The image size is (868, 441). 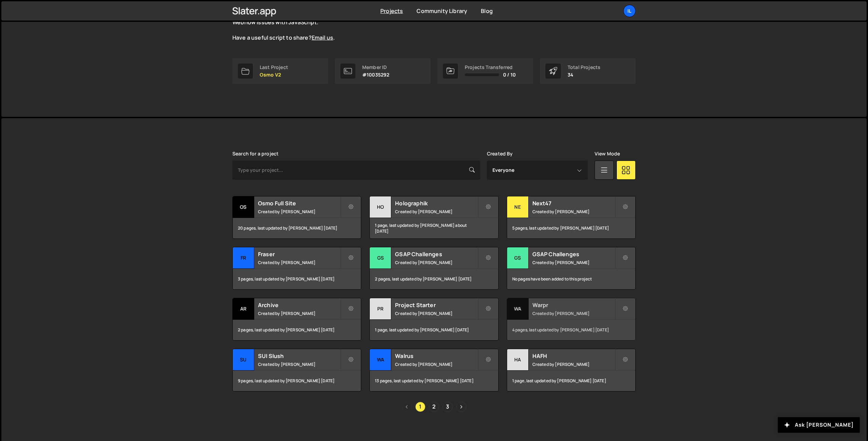 I want to click on a: Next page, so click(x=461, y=407).